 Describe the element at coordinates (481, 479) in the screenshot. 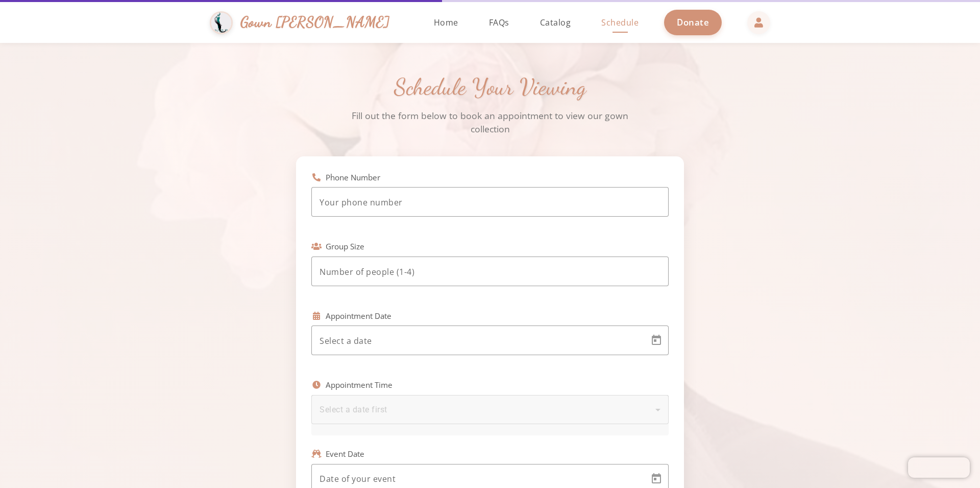

I see `input: Date of your event` at that location.